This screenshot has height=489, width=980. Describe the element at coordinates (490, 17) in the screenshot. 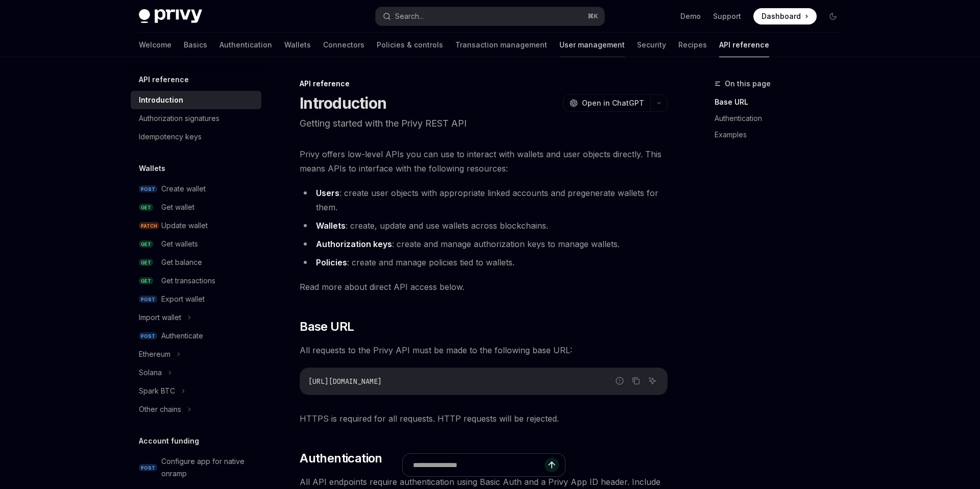

I see `button: Search...⌘K` at that location.